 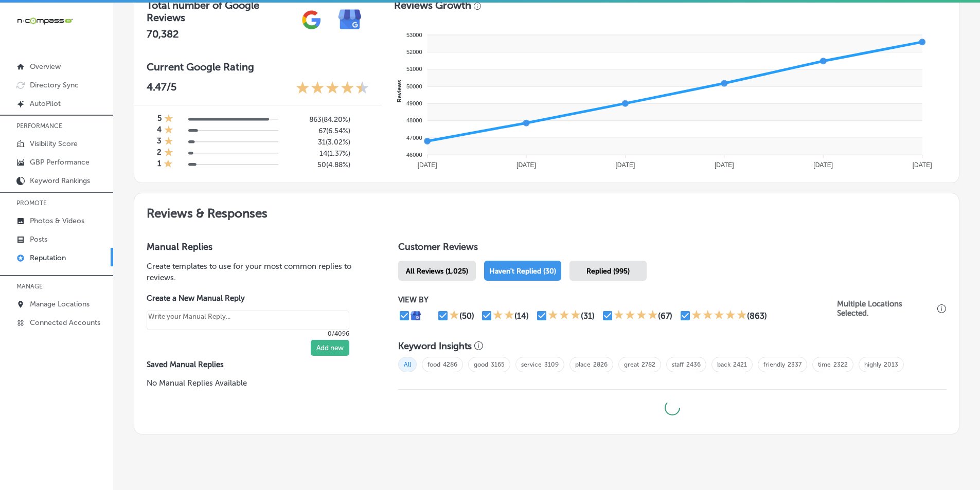 What do you see at coordinates (775, 365) in the screenshot?
I see `a: friendly` at bounding box center [775, 365].